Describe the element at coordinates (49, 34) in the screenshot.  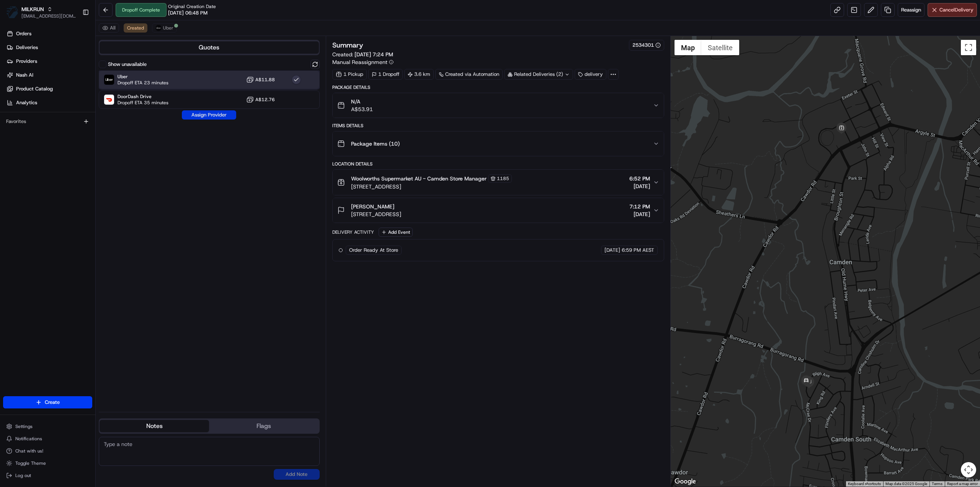
I see `a: Orders` at that location.